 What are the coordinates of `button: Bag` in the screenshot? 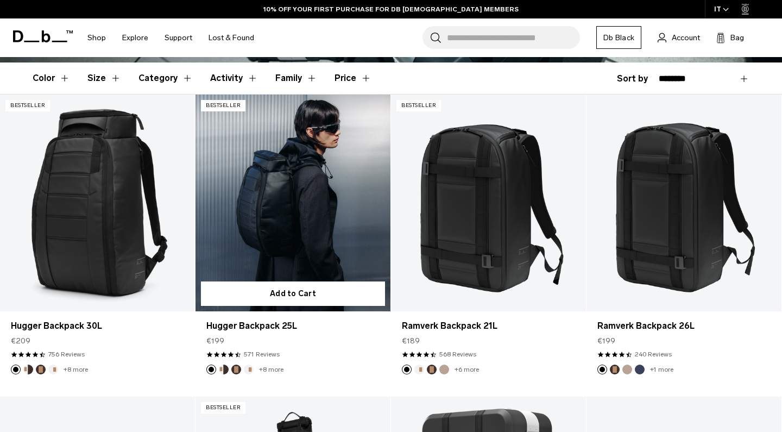 It's located at (730, 37).